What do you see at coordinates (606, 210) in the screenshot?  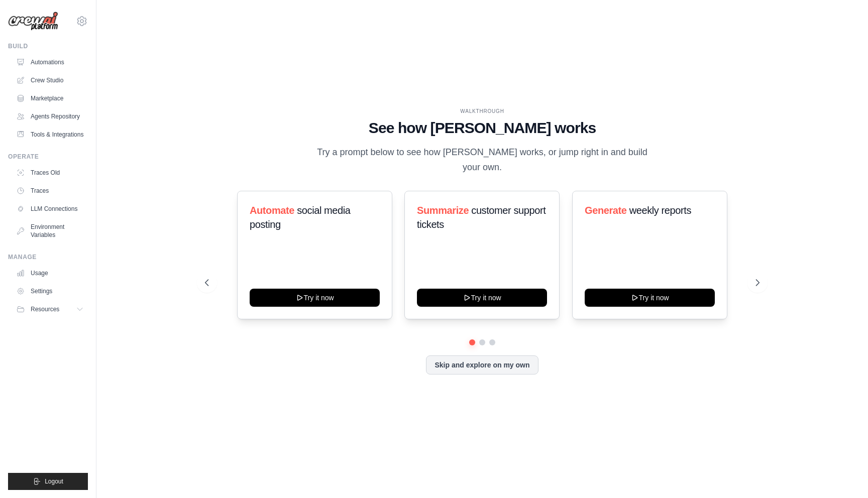 I see `span: Generate` at bounding box center [606, 210].